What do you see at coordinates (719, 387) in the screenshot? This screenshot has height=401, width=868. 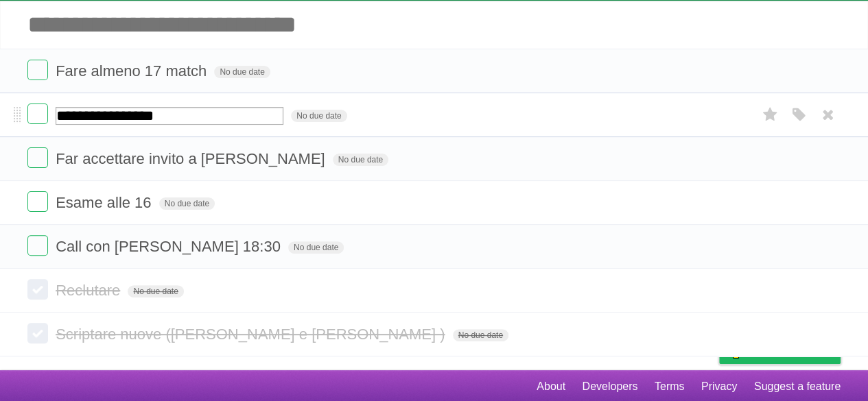 I see `a: Privacy` at bounding box center [719, 387].